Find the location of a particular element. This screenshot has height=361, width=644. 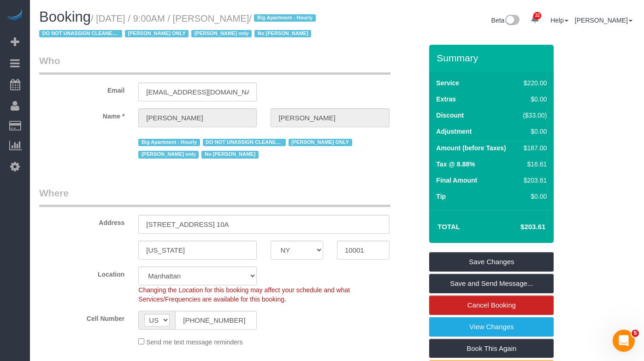

a: View Changes is located at coordinates (491, 327).